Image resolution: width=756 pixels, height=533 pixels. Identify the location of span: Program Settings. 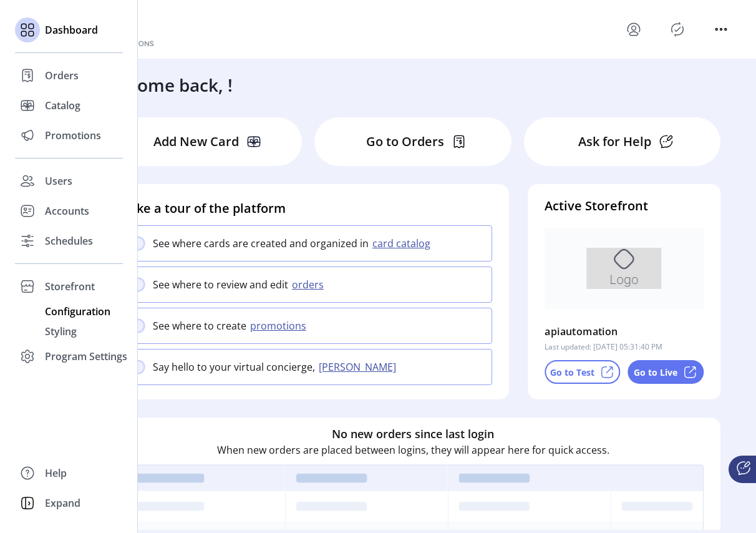
(86, 356).